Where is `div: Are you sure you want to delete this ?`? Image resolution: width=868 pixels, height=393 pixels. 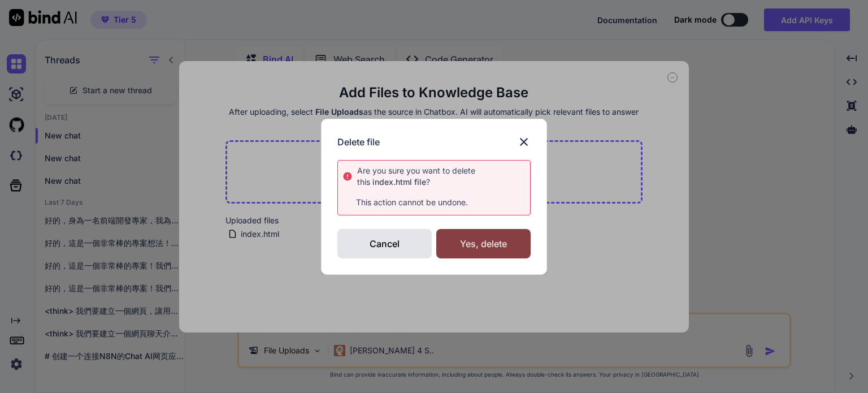
div: Are you sure you want to delete this ? is located at coordinates (444, 176).